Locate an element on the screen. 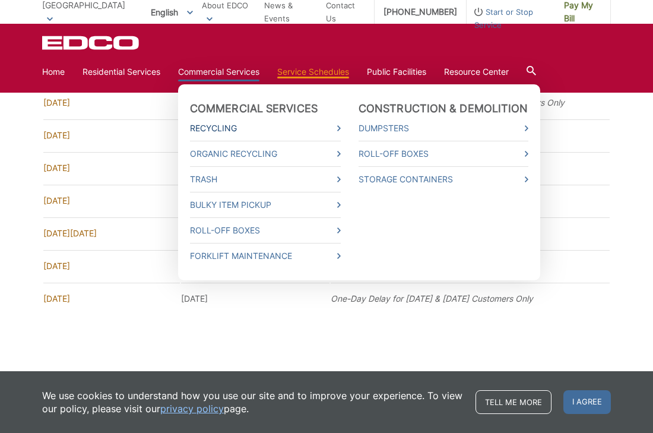 This screenshot has width=653, height=433. a: privacy policy is located at coordinates (192, 408).